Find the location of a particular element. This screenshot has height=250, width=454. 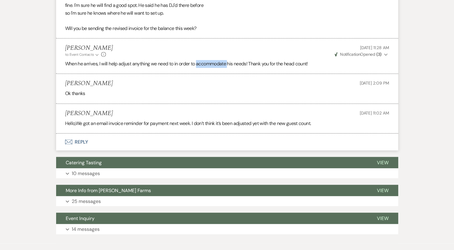

p: 14 messages is located at coordinates (86, 229).